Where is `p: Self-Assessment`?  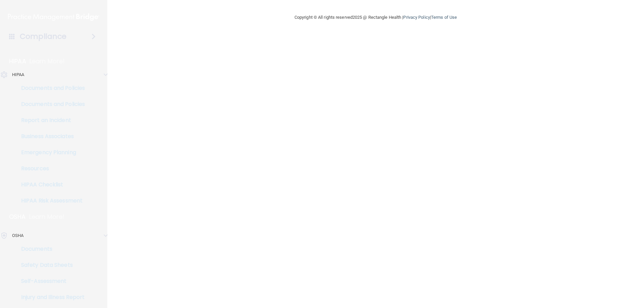 p: Self-Assessment is located at coordinates (50, 281).